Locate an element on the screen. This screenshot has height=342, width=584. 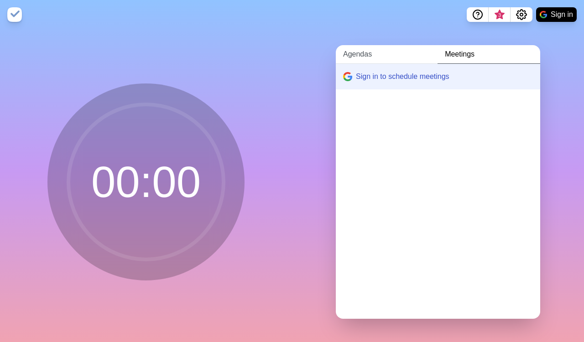
a: Agendas is located at coordinates (387, 54).